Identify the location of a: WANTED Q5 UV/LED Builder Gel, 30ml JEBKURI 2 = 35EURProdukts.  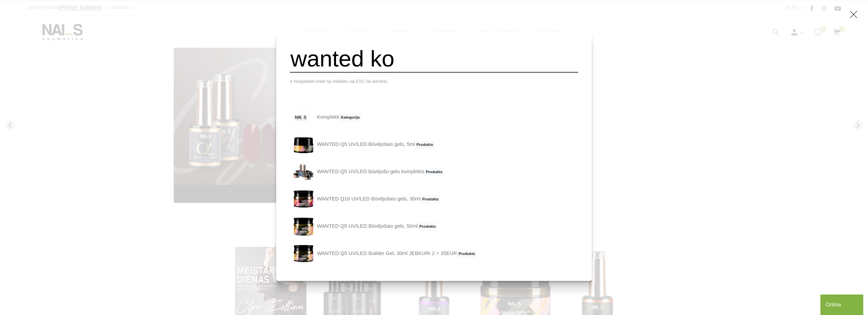
(384, 254).